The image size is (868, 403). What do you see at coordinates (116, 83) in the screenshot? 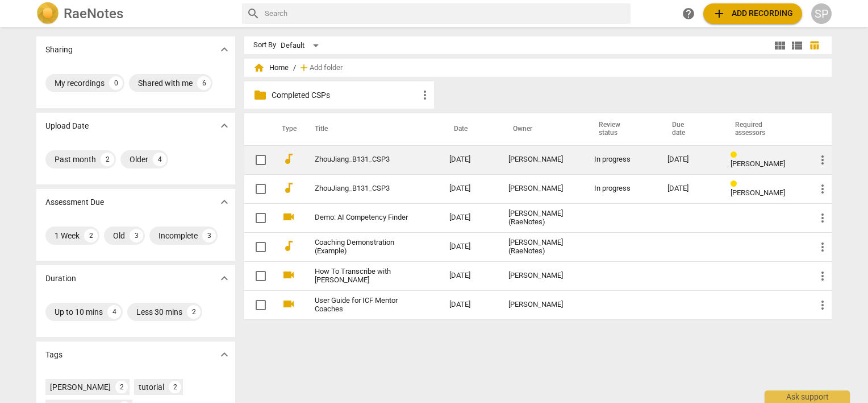
I see `div: 0` at bounding box center [116, 83].